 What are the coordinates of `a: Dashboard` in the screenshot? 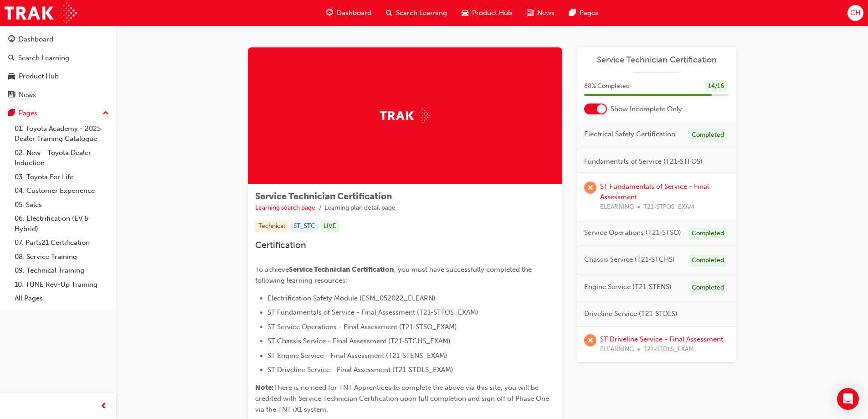 It's located at (58, 39).